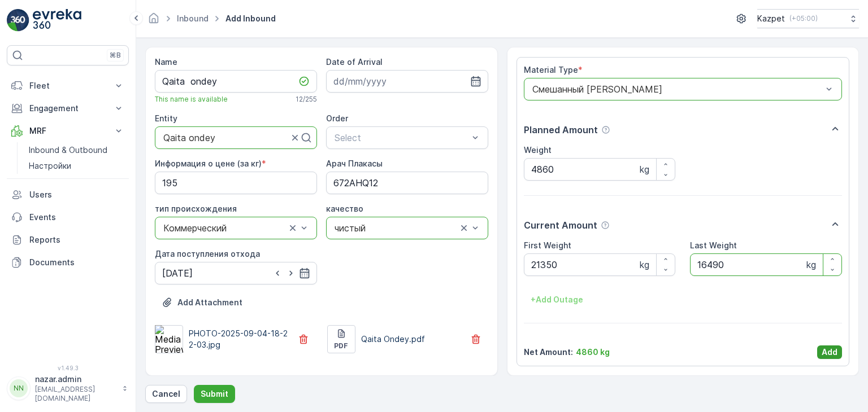 Image resolution: width=868 pixels, height=412 pixels. What do you see at coordinates (77, 263) in the screenshot?
I see `p: Documents` at bounding box center [77, 263].